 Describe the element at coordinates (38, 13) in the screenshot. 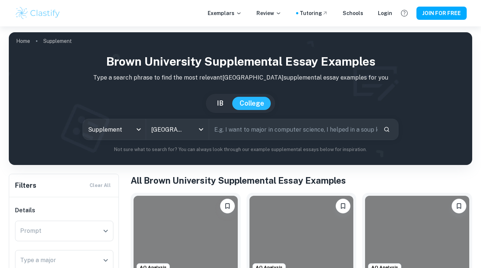

I see `a: Clastify logo` at that location.